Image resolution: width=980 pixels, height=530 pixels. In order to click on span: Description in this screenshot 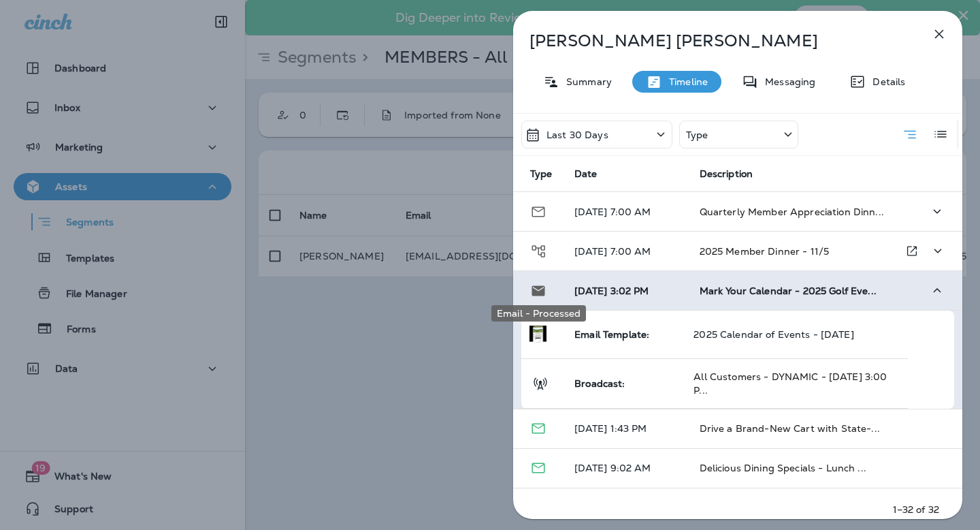, I will do `click(726, 174)`.